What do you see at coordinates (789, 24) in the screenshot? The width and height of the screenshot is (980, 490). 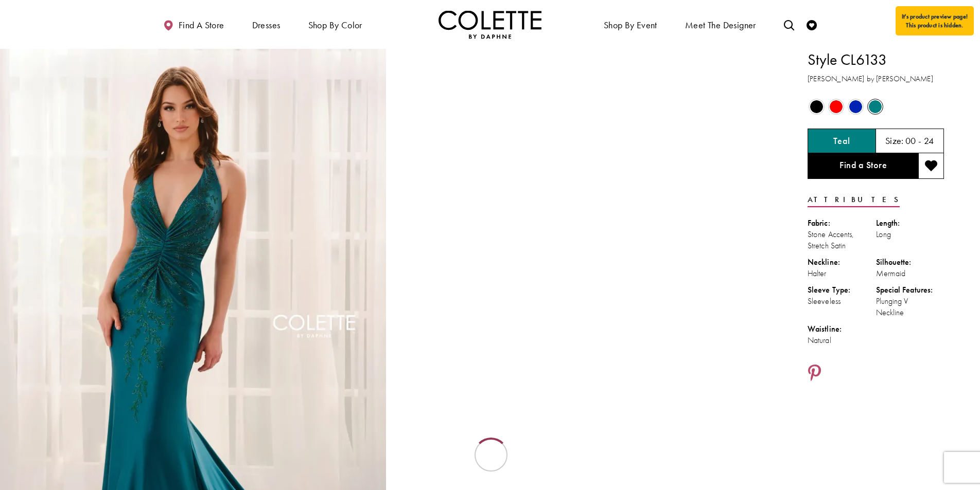 I see `a: Toggle search` at bounding box center [789, 24].